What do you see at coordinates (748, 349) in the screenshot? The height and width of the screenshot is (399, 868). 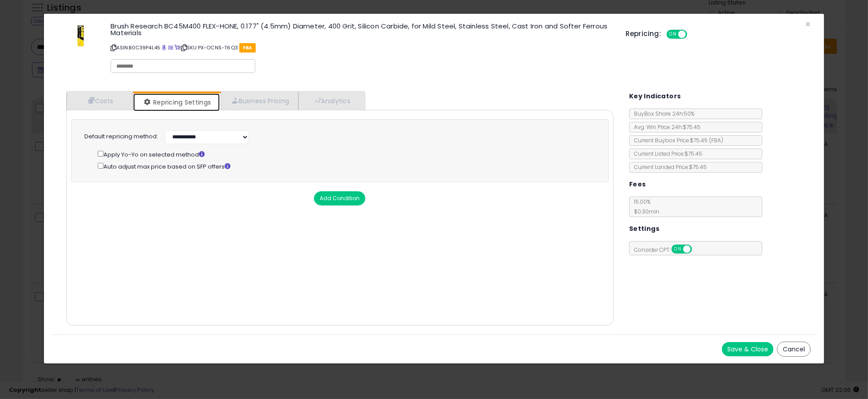 I see `button: Save & Close` at bounding box center [748, 349].